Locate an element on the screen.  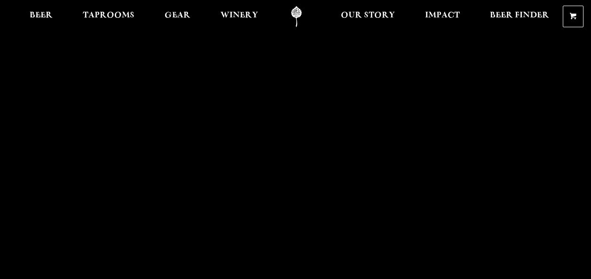
span: Winery is located at coordinates (239, 16).